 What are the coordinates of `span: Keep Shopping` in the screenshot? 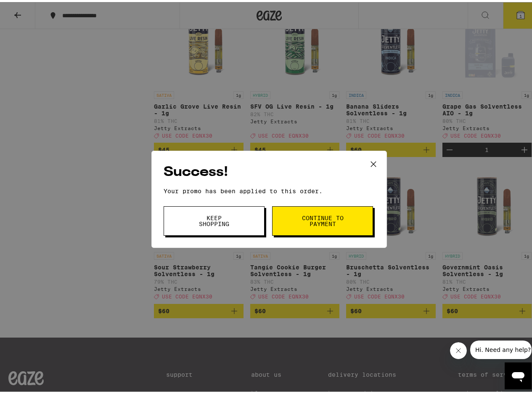 It's located at (214, 219).